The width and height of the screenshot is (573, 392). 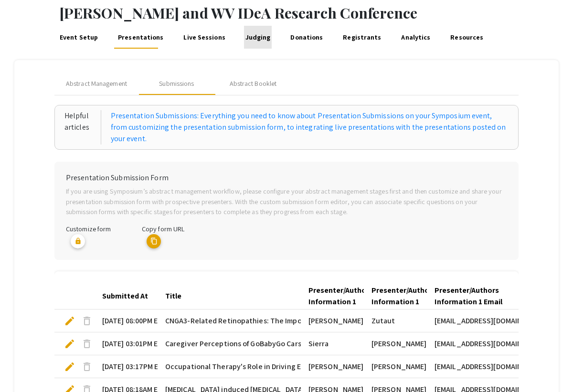 I want to click on div: Abstract Booklet, so click(x=253, y=83).